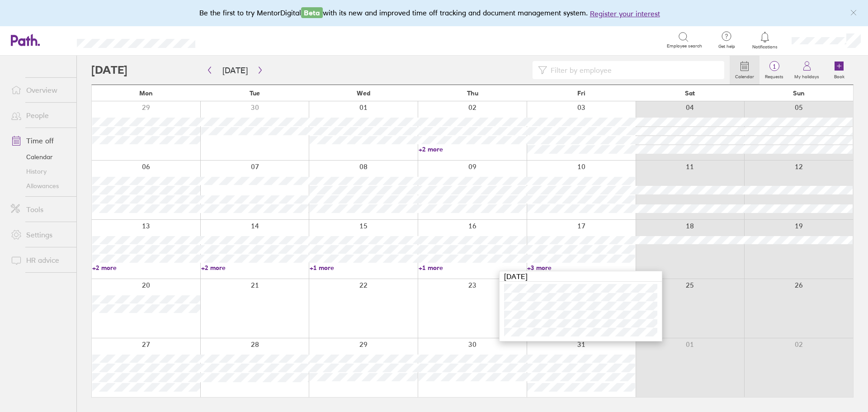 Image resolution: width=868 pixels, height=412 pixels. What do you see at coordinates (807, 75) in the screenshot?
I see `label: My holidays` at bounding box center [807, 75].